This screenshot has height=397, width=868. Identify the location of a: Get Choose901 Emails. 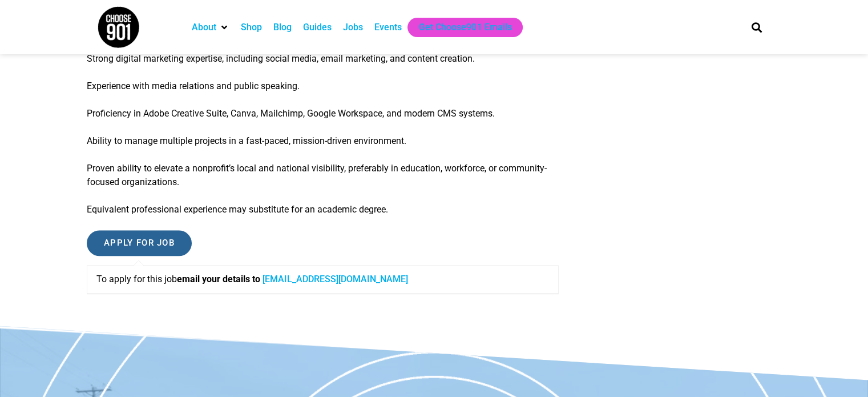
(465, 28).